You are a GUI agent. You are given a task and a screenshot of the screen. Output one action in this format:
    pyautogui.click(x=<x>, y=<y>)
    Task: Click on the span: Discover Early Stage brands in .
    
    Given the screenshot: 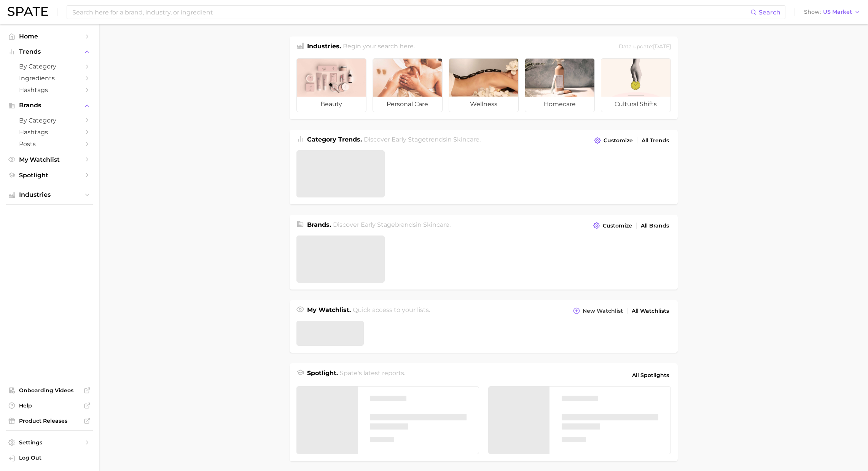 What is the action you would take?
    pyautogui.click(x=392, y=225)
    